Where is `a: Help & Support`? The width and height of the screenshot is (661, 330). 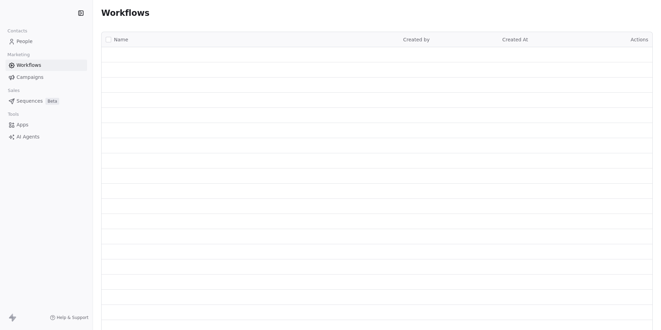
a: Help & Support is located at coordinates (69, 318).